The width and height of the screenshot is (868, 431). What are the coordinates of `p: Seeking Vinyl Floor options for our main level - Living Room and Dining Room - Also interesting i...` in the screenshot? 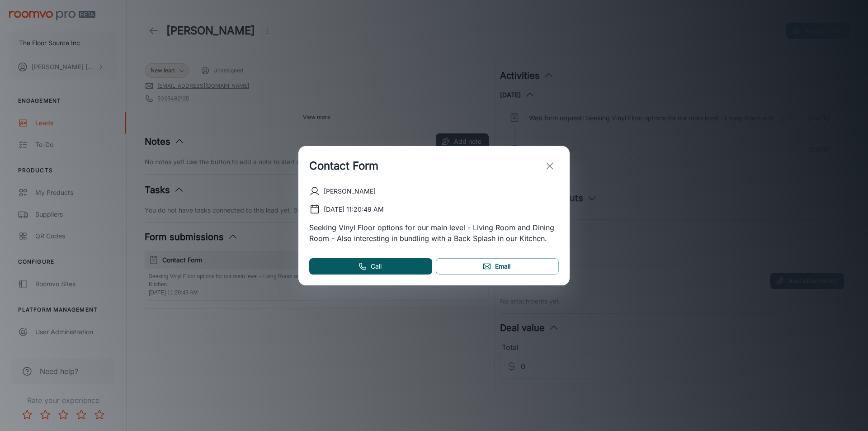 It's located at (434, 233).